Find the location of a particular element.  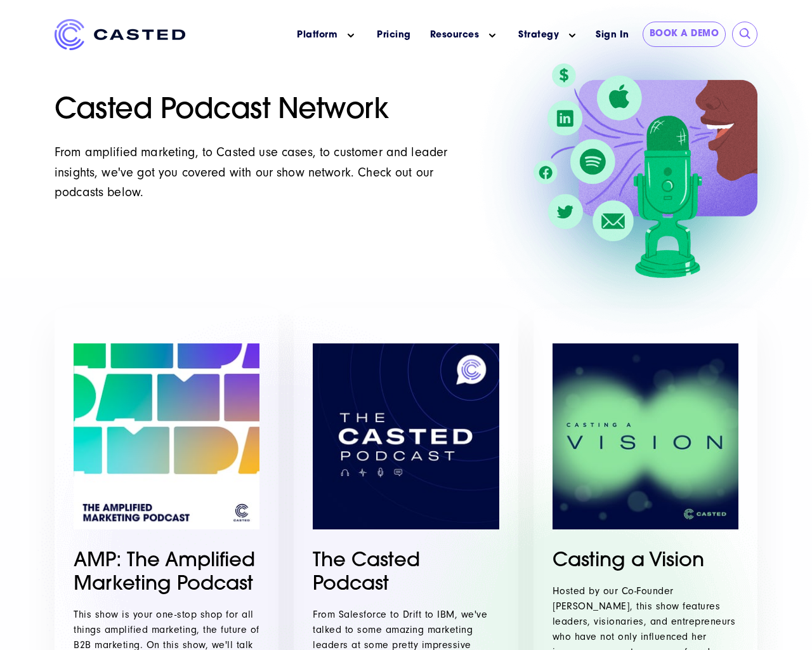

h1: Casted Podcast Network is located at coordinates (286, 111).